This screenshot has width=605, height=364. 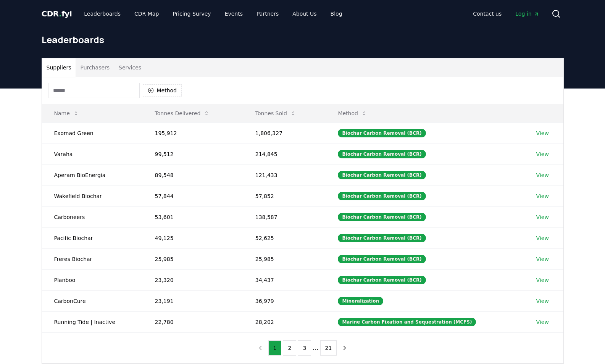 What do you see at coordinates (267, 14) in the screenshot?
I see `a: Partners` at bounding box center [267, 14].